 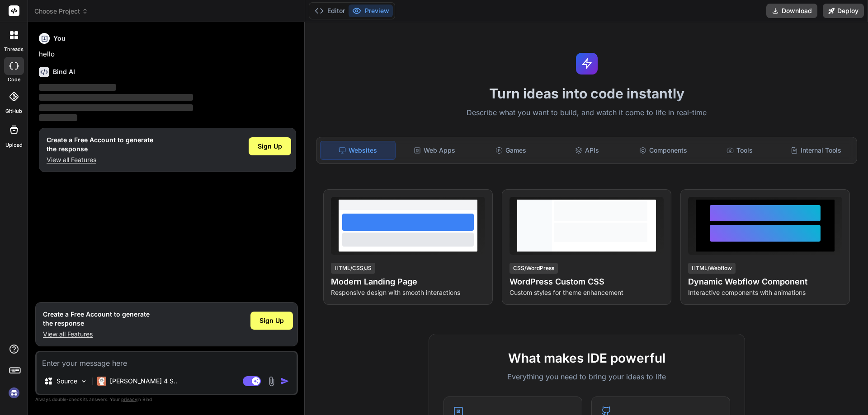 What do you see at coordinates (14, 80) in the screenshot?
I see `label: code` at bounding box center [14, 80].